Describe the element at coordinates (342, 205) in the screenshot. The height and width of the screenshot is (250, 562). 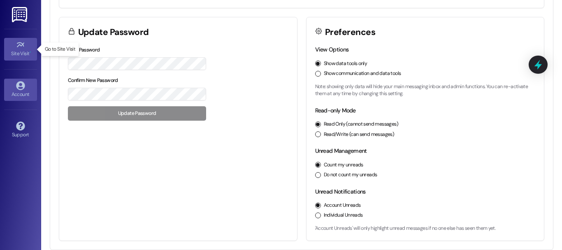
I see `label: Account Unreads` at that location.